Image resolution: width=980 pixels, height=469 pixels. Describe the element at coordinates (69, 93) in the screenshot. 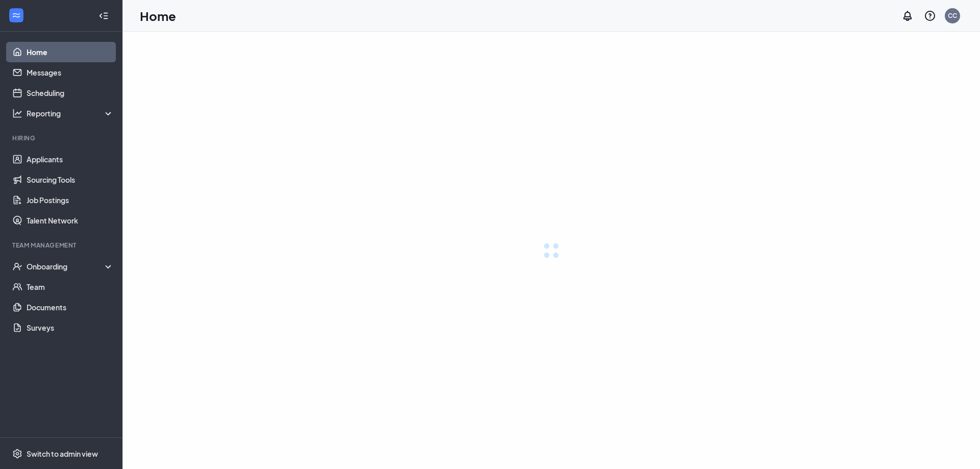

I see `a: Scheduling` at that location.